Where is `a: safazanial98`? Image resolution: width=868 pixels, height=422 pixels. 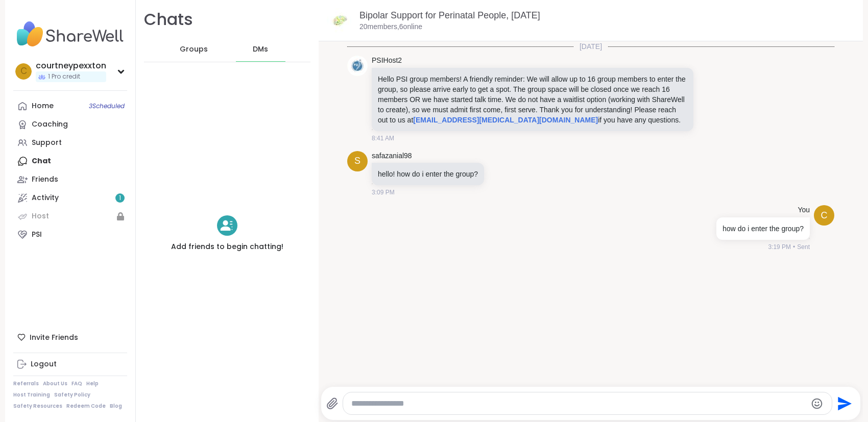
a: safazanial98 is located at coordinates (392, 156).